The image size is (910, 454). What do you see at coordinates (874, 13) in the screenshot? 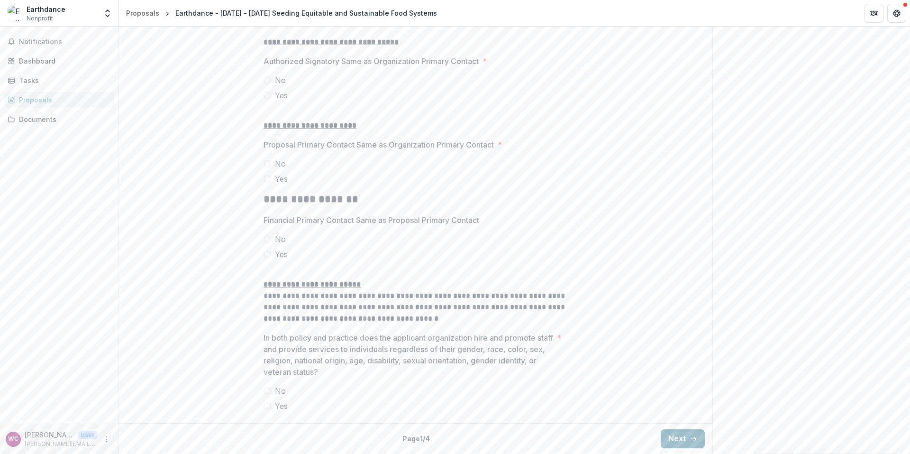
I see `button: Partners` at bounding box center [874, 13].